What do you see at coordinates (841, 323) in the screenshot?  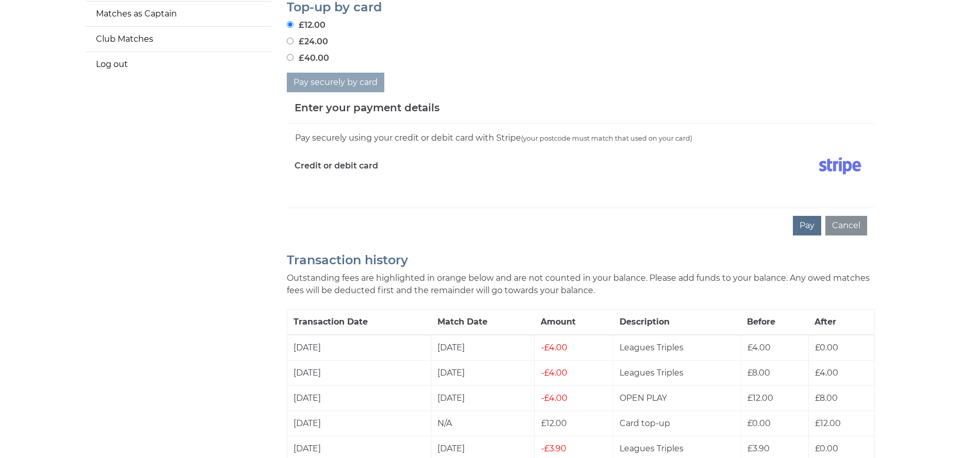 I see `th: After` at bounding box center [841, 323].